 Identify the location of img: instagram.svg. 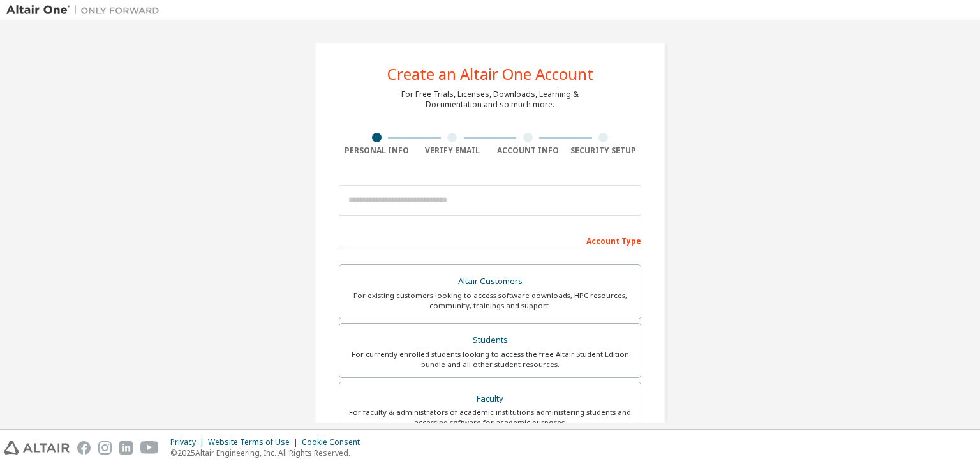
(105, 448).